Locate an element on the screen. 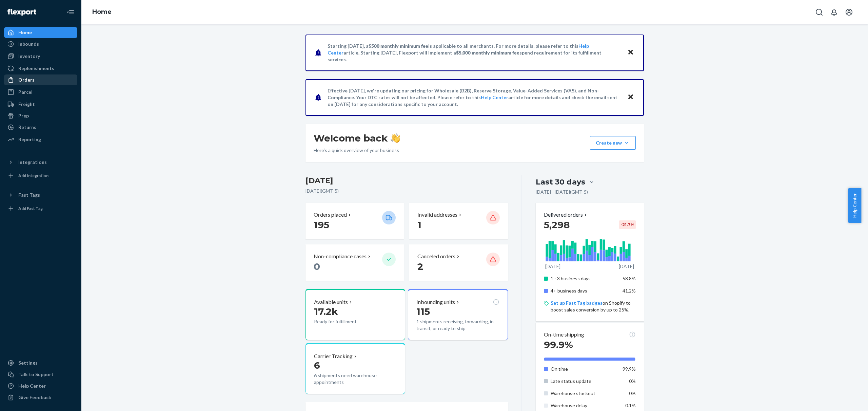  img: Flexport logo is located at coordinates (22, 12).